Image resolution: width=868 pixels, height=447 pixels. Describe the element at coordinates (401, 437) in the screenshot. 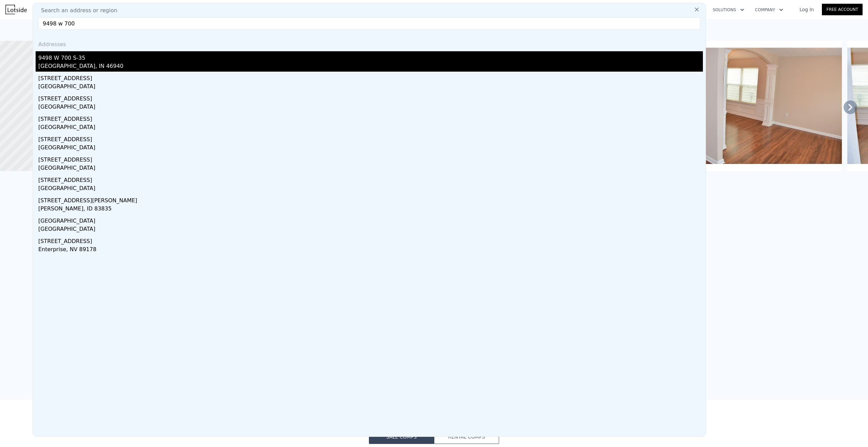

I see `button: Sale Comps` at that location.